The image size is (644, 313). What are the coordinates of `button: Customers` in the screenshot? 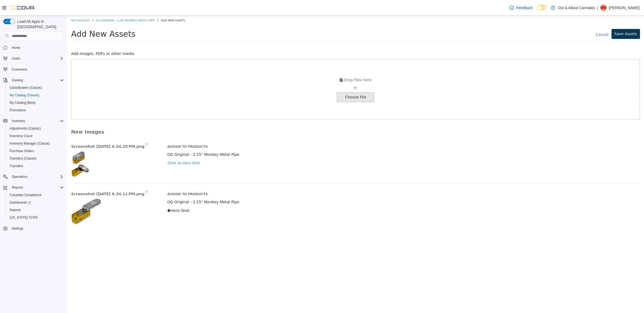 It's located at (33, 70).